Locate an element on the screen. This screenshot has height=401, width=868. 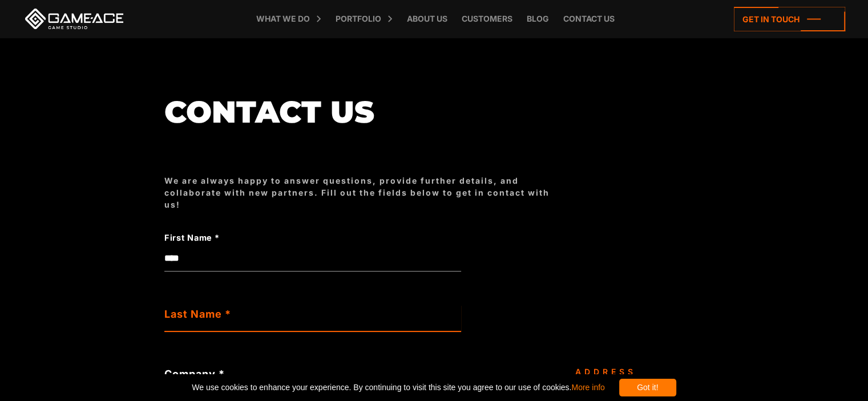
span: We use cookies to enhance your experience. By continuing to visit this site you agree to our use ... is located at coordinates (398, 388).